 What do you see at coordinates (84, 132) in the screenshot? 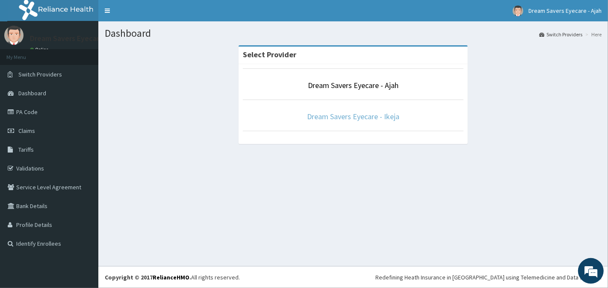
I see `span: We're online!` at bounding box center [84, 132].